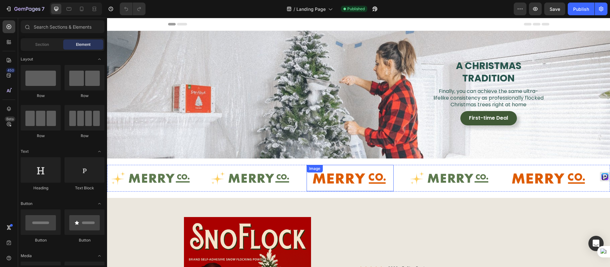 This screenshot has height=267, width=610. What do you see at coordinates (25, 9) in the screenshot?
I see `button: 7` at bounding box center [25, 9].